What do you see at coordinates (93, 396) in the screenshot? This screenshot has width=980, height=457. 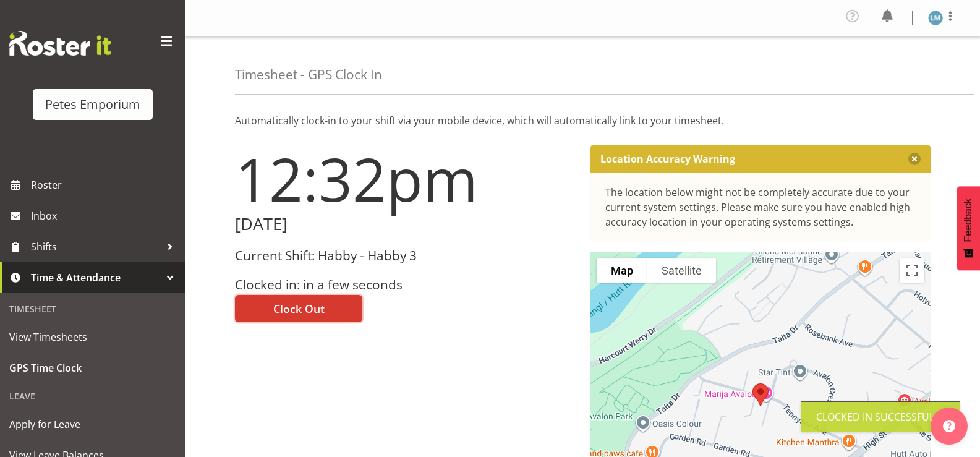 I see `div: Leave` at bounding box center [93, 396].